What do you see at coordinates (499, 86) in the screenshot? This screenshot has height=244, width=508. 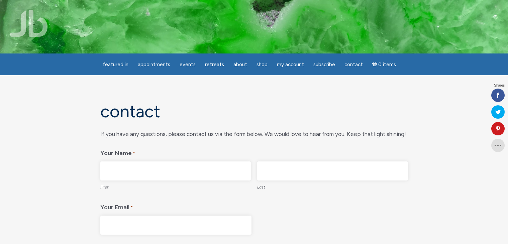 I see `span: Shares` at bounding box center [499, 86].